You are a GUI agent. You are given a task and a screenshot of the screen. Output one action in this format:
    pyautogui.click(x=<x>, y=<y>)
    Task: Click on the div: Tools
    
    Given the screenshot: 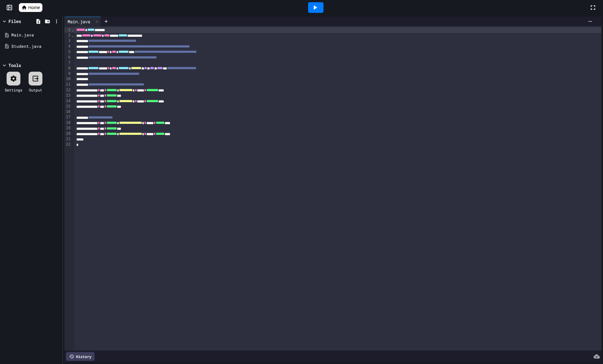 What is the action you would take?
    pyautogui.click(x=15, y=65)
    